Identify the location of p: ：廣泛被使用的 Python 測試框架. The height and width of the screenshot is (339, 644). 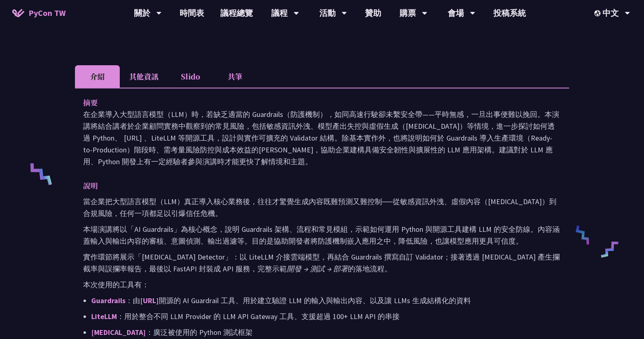
(326, 332).